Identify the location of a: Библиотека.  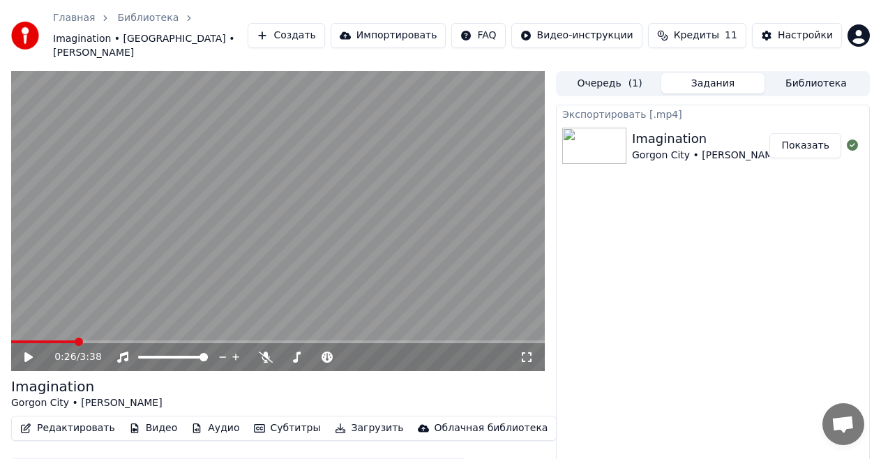
(148, 18).